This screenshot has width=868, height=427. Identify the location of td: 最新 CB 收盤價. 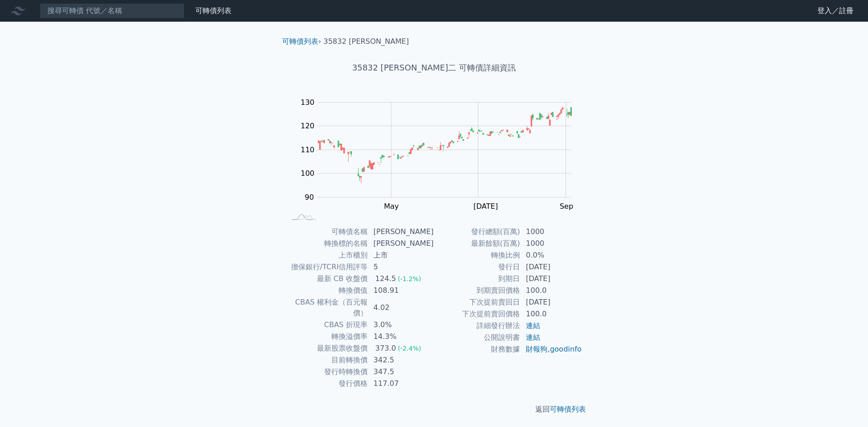
(327, 279).